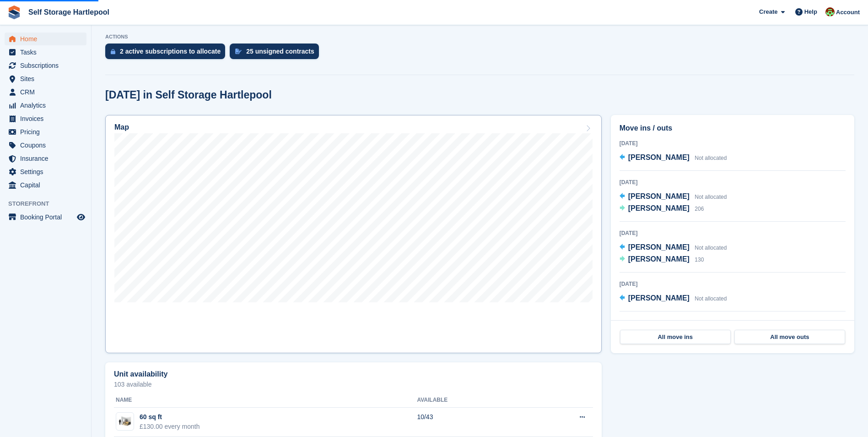 Image resolution: width=868 pixels, height=437 pixels. Describe the element at coordinates (48, 66) in the screenshot. I see `span: Subscriptions` at that location.